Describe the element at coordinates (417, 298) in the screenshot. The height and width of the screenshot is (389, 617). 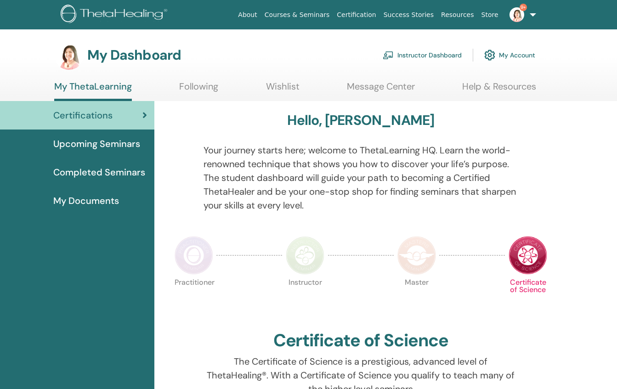
I see `p: Master` at that location.